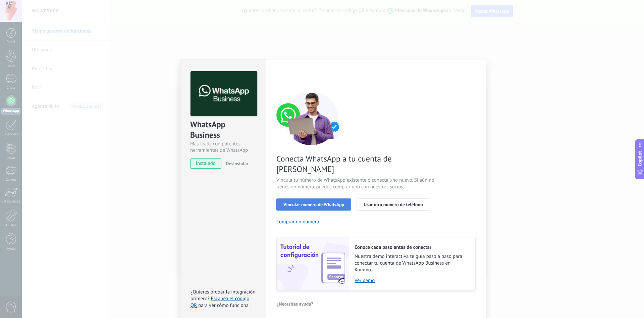  I want to click on span: Usar otro número de teléfono, so click(393, 204).